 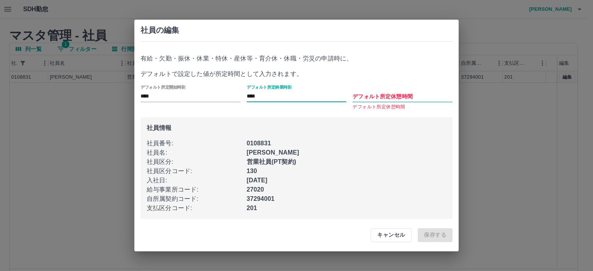 I want to click on p: デフォルトで設定した値が所定時間として入力されます。, so click(x=296, y=74).